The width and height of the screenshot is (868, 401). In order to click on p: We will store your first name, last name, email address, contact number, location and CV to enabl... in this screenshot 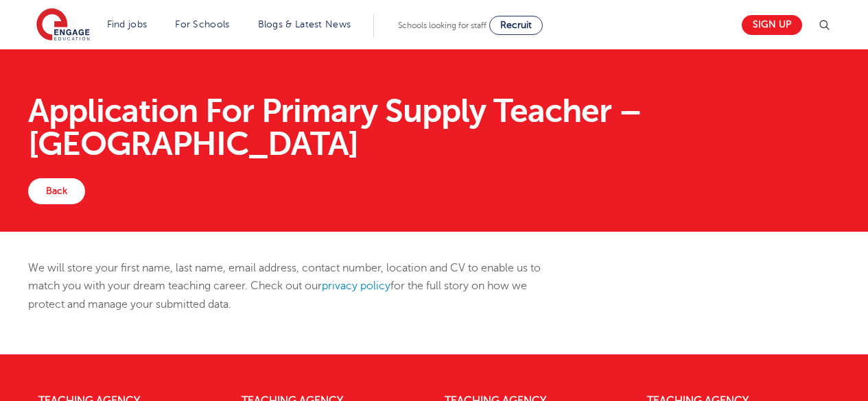, I will do `click(295, 286)`.